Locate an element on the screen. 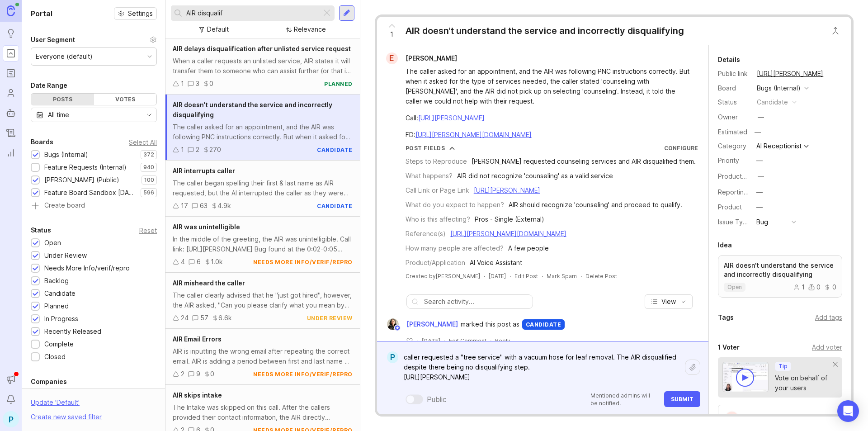 The height and width of the screenshot is (431, 868). p: Mentioned admins will be notified. is located at coordinates (625, 399).